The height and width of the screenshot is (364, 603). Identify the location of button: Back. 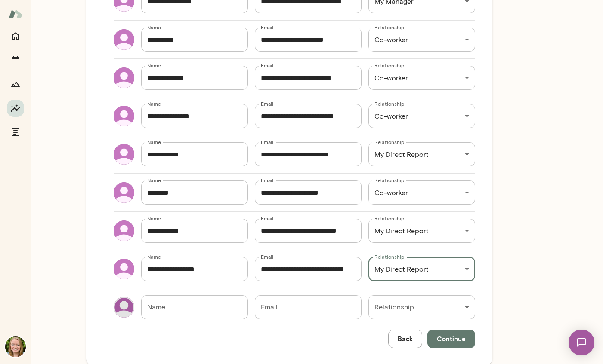
(405, 339).